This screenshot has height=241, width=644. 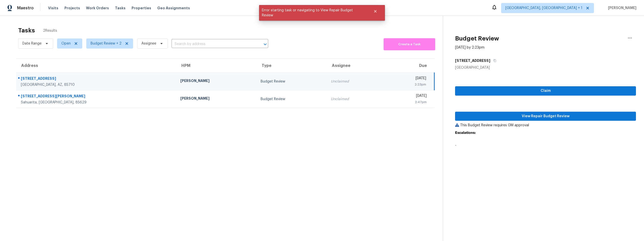 I want to click on span: Claim, so click(x=545, y=91).